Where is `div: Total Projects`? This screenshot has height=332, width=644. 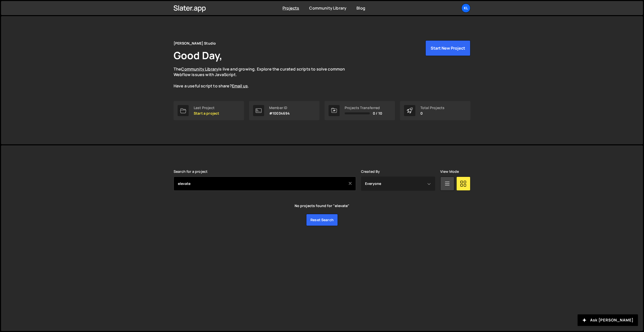 div: Total Projects is located at coordinates (432, 108).